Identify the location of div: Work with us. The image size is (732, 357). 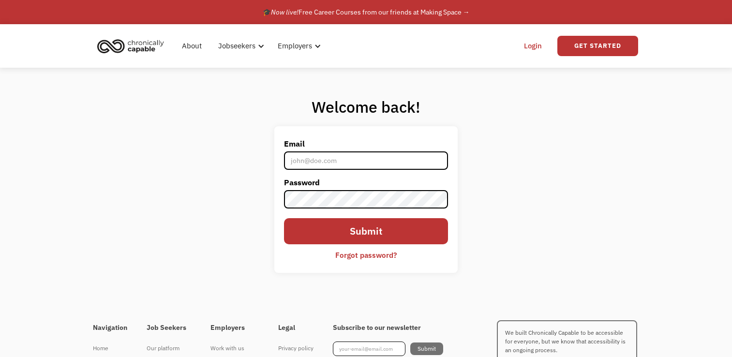
(235, 348).